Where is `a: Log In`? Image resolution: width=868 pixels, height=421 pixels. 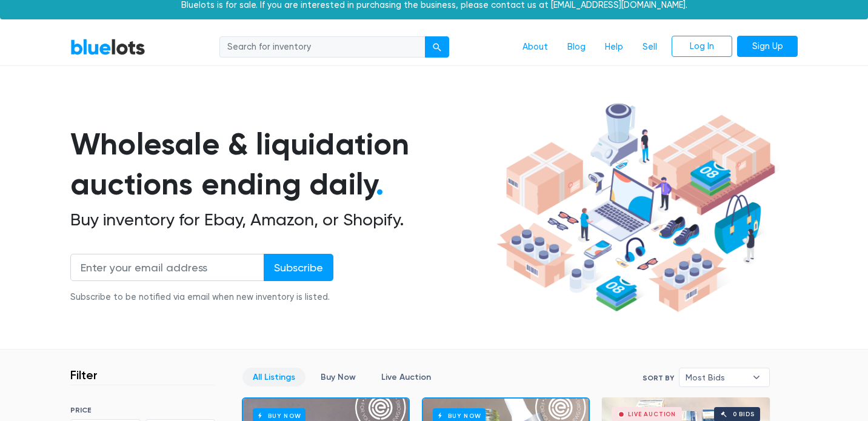
a: Log In is located at coordinates (702, 47).